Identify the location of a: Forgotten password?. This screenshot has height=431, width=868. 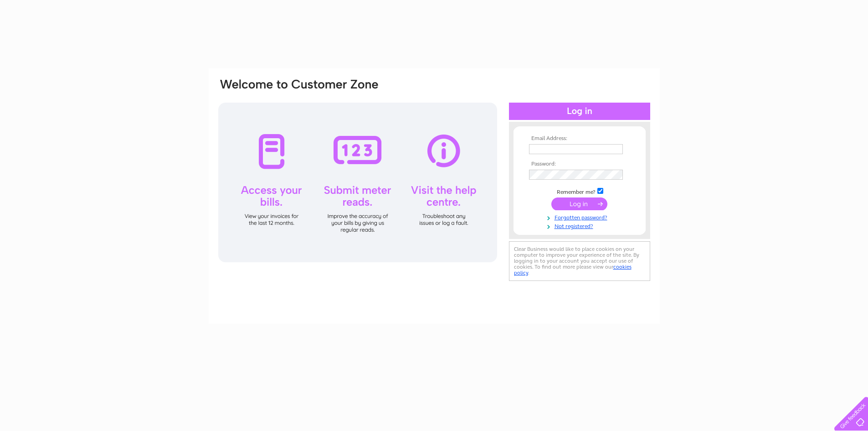
(581, 217).